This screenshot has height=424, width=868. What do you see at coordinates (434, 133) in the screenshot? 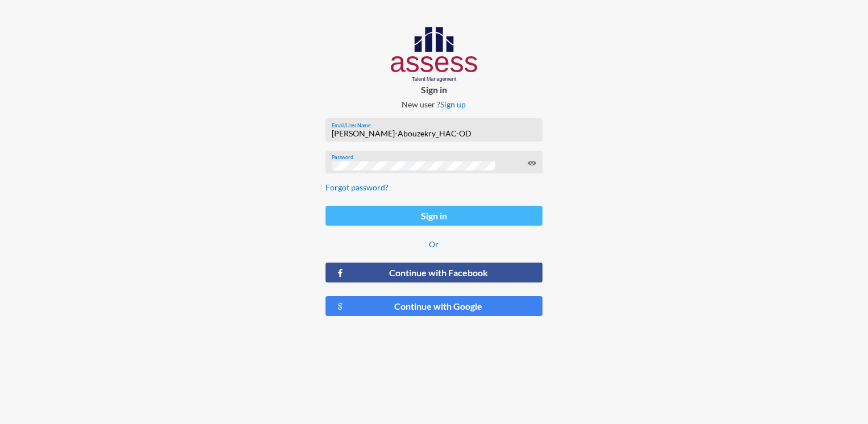
I see `input: Email/User Name` at bounding box center [434, 133].